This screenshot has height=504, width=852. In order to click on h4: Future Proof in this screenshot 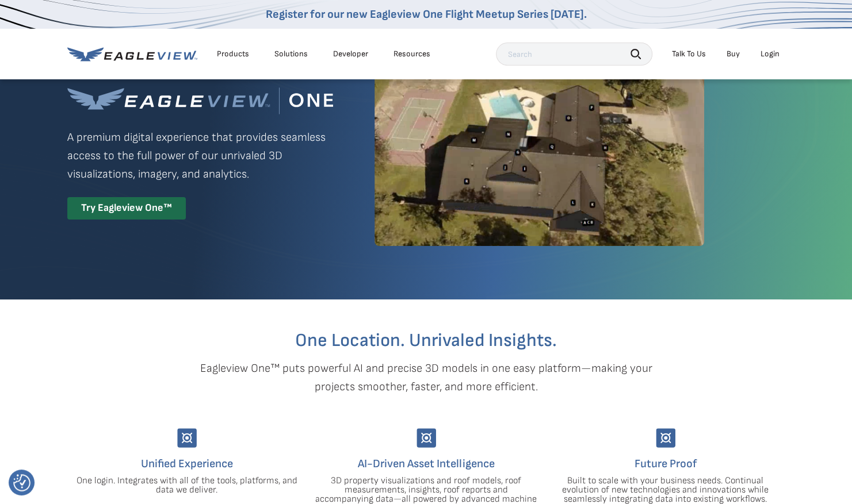, I will do `click(666, 464)`.